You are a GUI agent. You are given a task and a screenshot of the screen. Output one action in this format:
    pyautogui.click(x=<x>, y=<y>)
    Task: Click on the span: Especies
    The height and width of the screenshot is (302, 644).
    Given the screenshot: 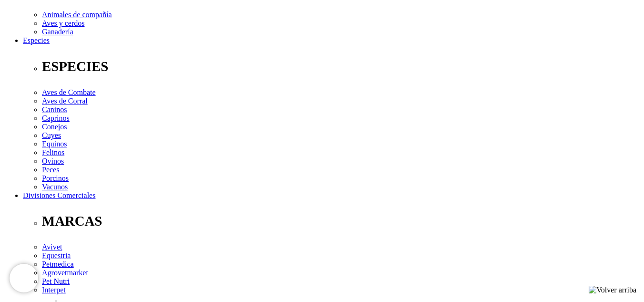 What is the action you would take?
    pyautogui.click(x=36, y=40)
    